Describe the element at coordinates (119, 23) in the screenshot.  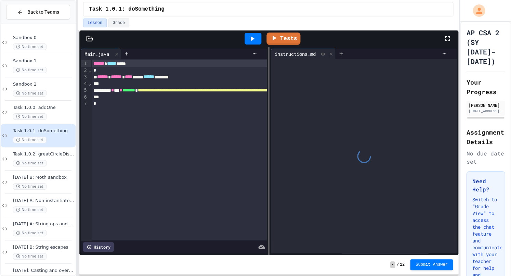
I see `button: Grade` at that location.